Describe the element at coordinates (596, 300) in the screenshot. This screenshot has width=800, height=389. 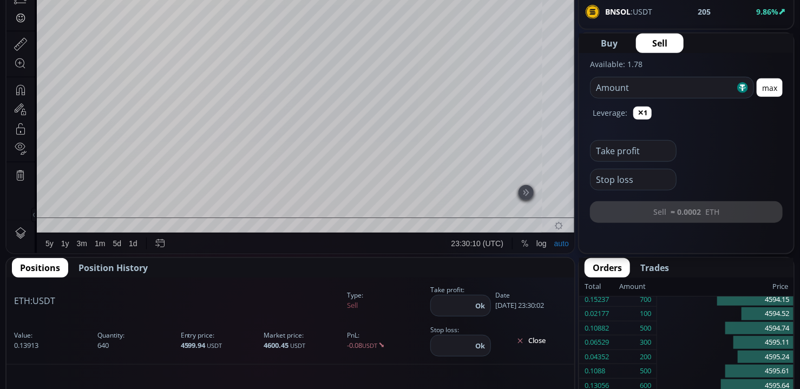
I see `div: 0.15237` at that location.